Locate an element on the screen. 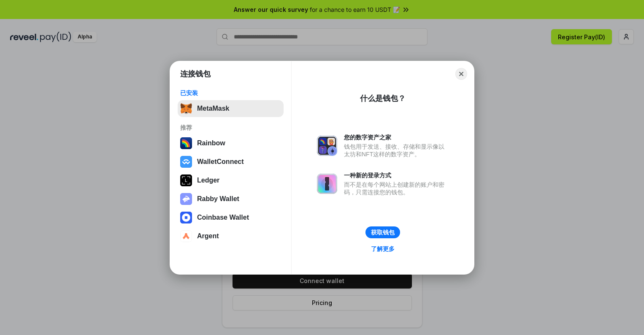  div: 了解更多 is located at coordinates (383, 249).